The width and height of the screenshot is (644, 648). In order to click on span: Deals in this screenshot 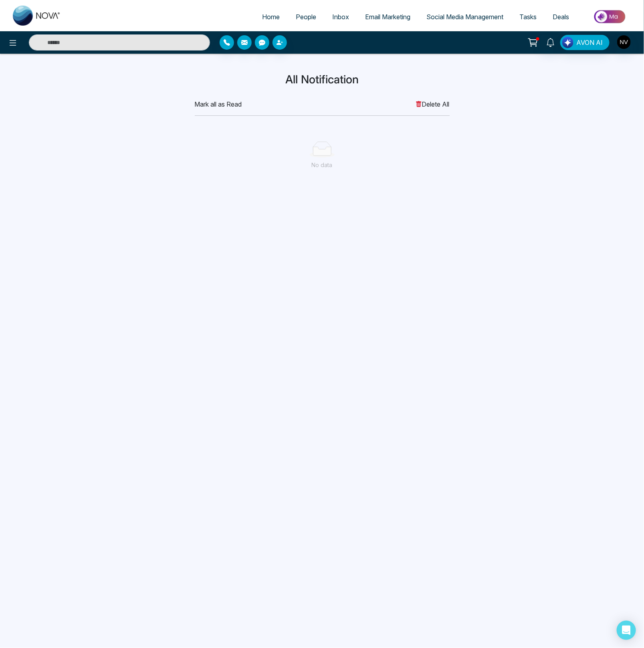, I will do `click(561, 17)`.